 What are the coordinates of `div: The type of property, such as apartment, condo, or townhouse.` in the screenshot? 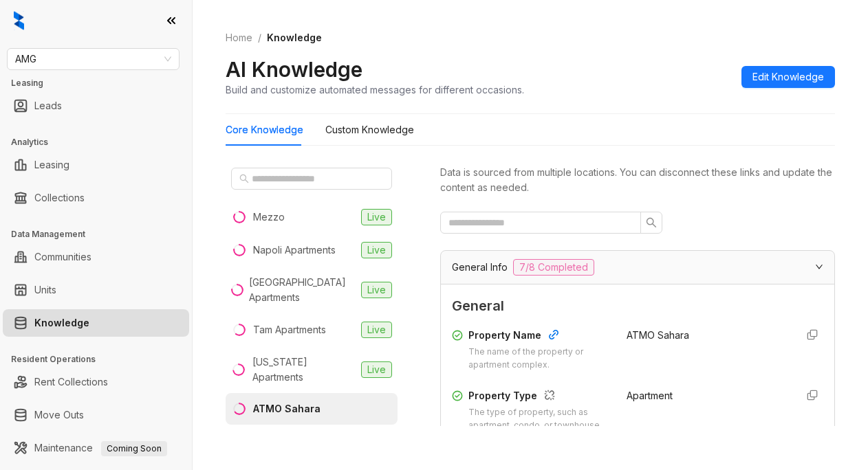 It's located at (540, 419).